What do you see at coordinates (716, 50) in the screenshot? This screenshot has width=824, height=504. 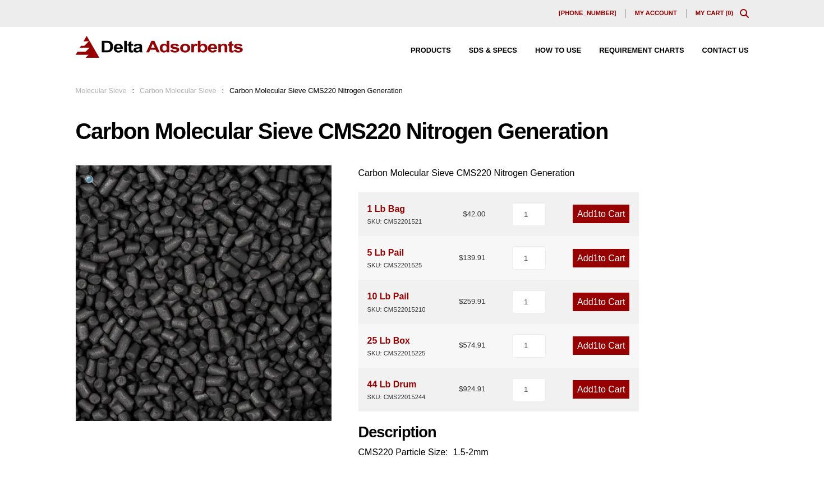 I see `a: Contact Us` at bounding box center [716, 50].